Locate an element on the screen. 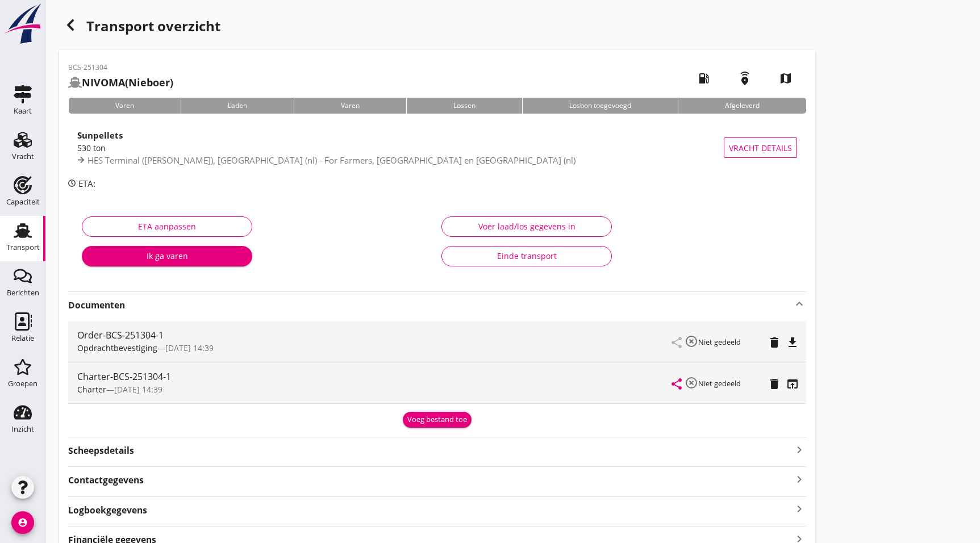  div: Voer laad/los gegevens in is located at coordinates (526, 226).